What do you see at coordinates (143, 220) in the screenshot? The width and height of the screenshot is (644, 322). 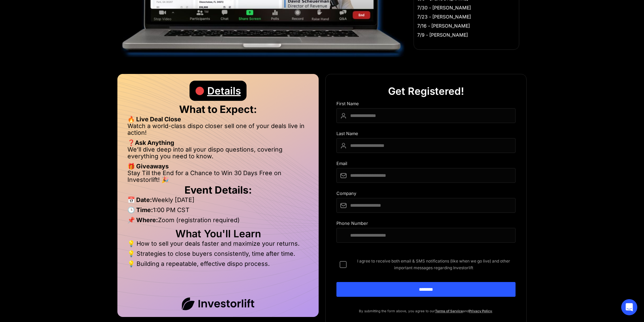 I see `strong: 📌 Where:` at bounding box center [143, 220].